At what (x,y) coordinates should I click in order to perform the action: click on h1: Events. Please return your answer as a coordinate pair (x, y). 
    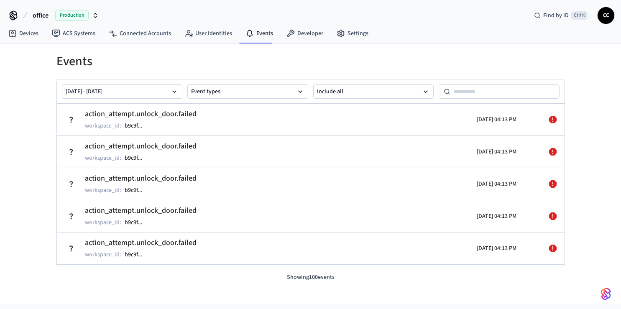
    Looking at the image, I should click on (311, 62).